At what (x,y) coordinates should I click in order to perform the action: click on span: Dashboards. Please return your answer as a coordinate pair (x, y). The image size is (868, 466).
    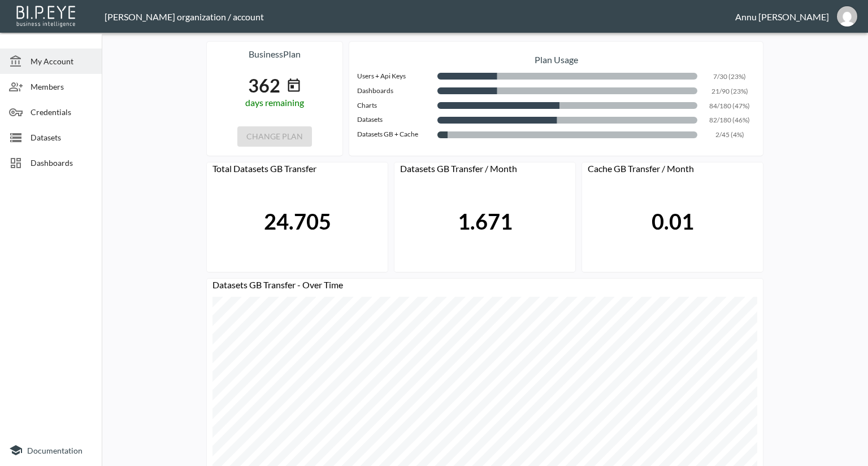
    Looking at the image, I should click on (62, 162).